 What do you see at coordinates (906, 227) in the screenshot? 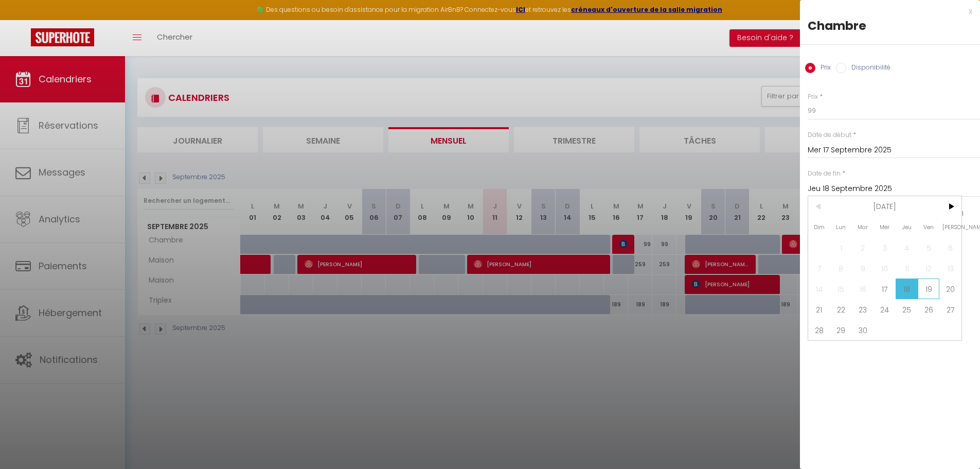
I see `span: Jeu` at bounding box center [906, 227].